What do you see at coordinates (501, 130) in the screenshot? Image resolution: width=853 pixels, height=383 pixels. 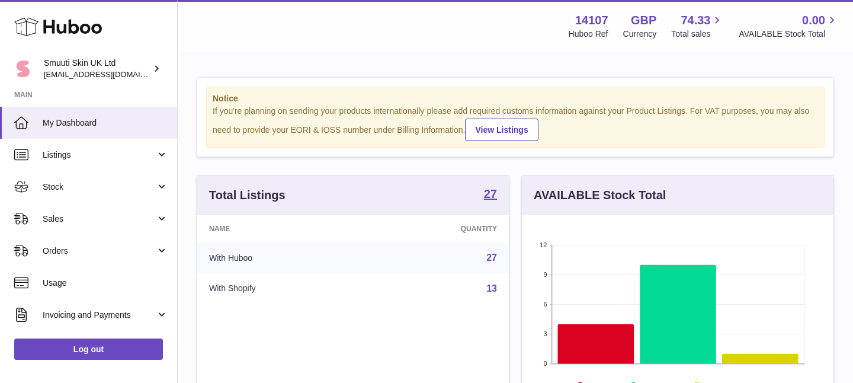 I see `a: View Listings` at bounding box center [501, 130].